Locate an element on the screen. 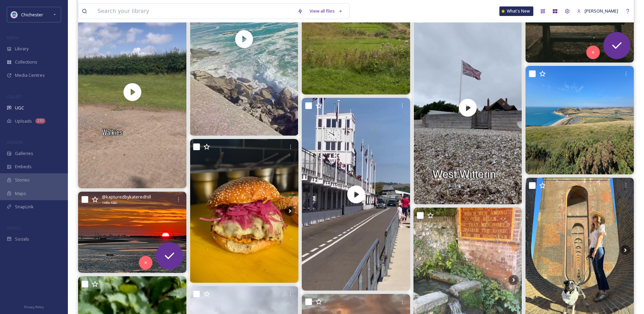 The image size is (644, 314). div: View all files is located at coordinates (326, 11).